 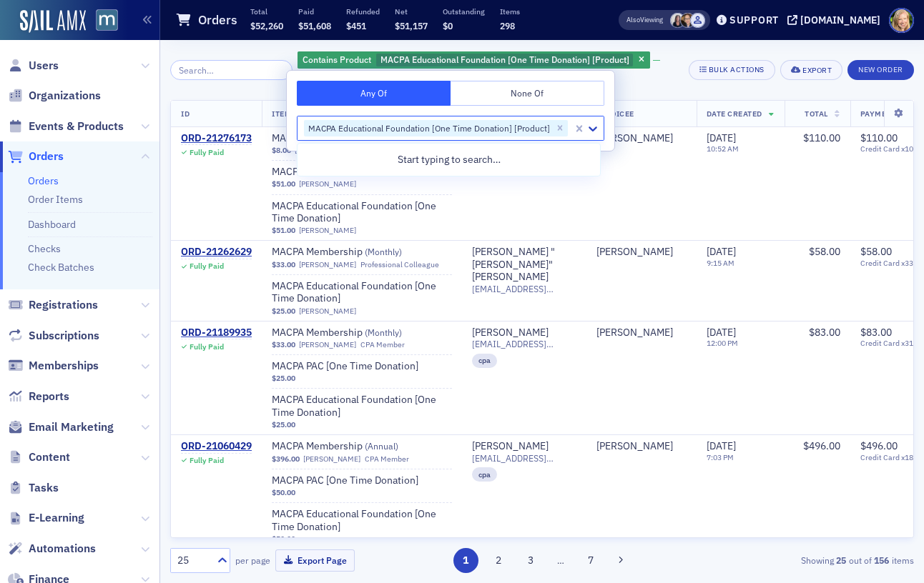 I want to click on a: SailAMX, so click(x=53, y=21).